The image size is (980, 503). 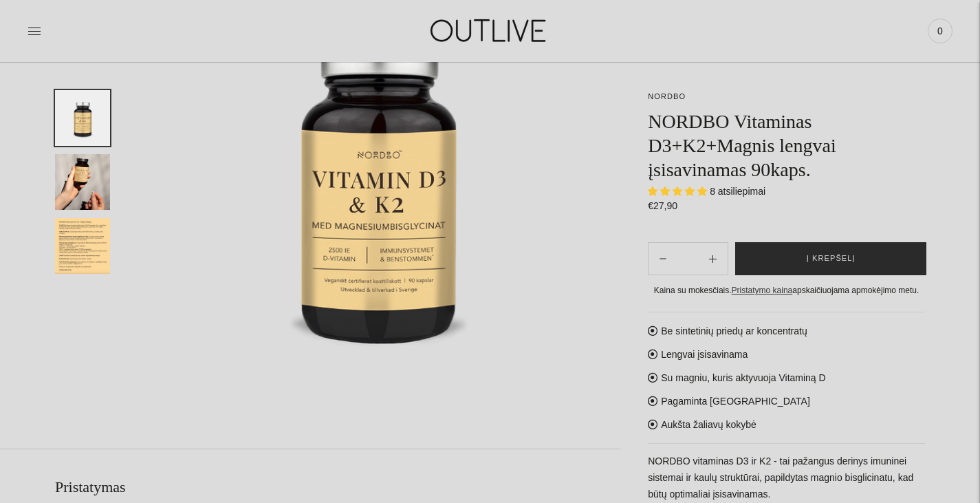 I want to click on button: Subtract product quantity, so click(x=713, y=258).